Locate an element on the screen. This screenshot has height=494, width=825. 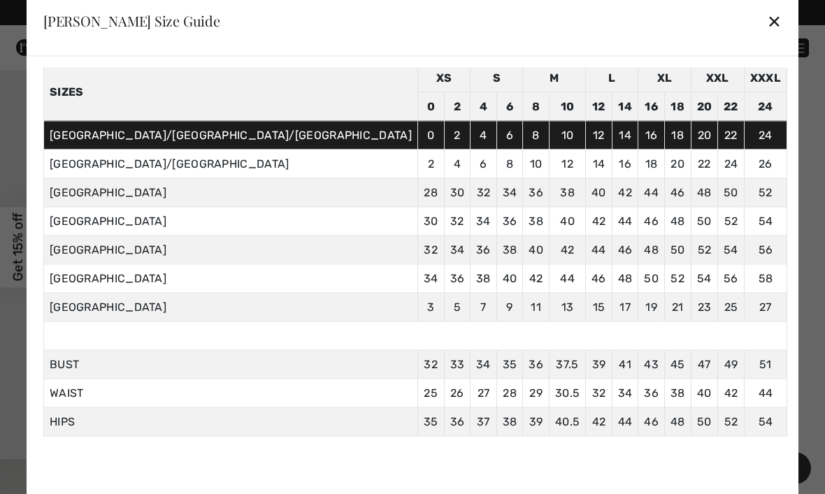
td: XXXL is located at coordinates (765, 78).